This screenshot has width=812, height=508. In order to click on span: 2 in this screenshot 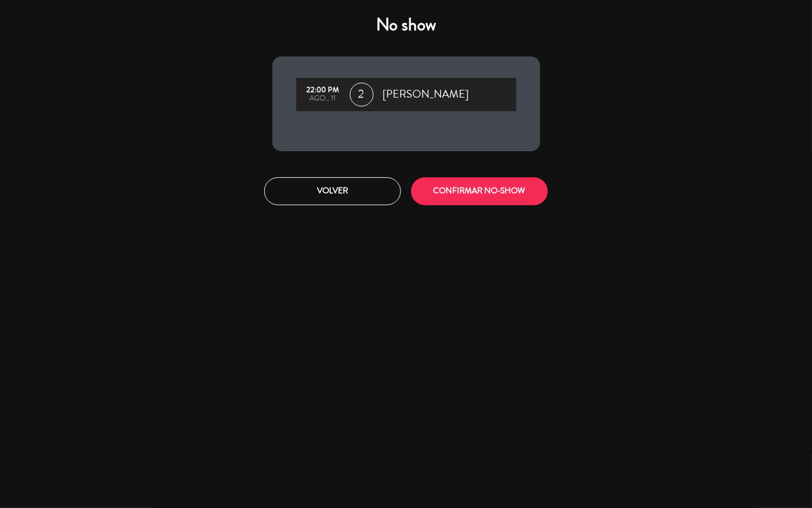, I will do `click(362, 95)`.